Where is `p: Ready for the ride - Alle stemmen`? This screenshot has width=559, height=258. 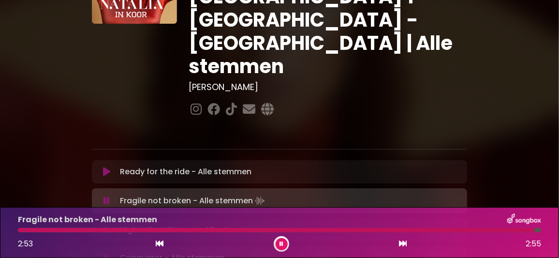
p: Ready for the ride - Alle stemmen is located at coordinates (186, 172).